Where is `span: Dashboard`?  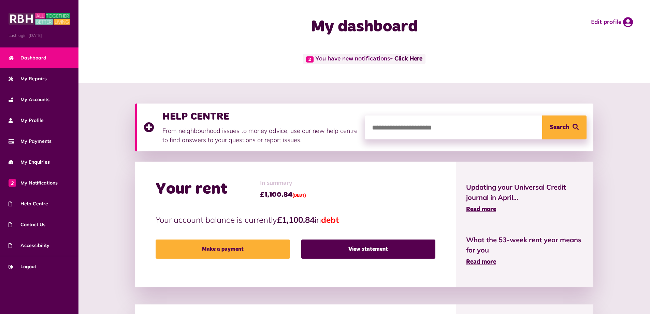 span: Dashboard is located at coordinates (27, 58).